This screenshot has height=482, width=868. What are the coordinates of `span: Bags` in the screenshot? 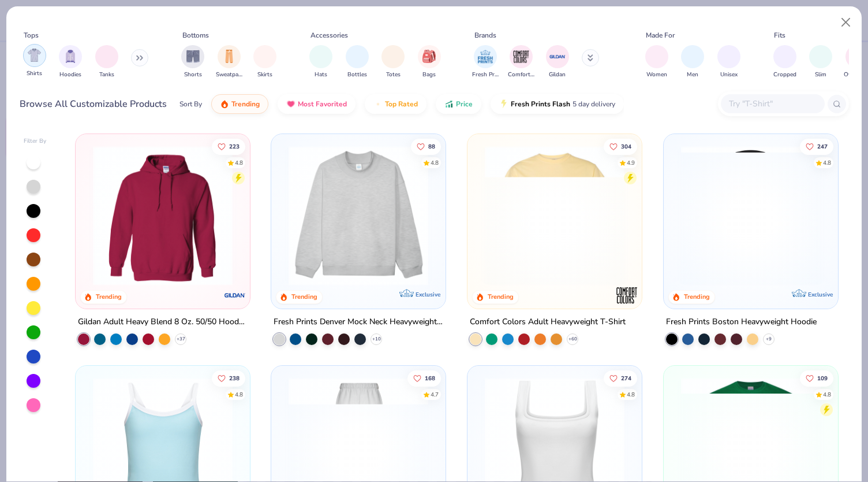 It's located at (429, 75).